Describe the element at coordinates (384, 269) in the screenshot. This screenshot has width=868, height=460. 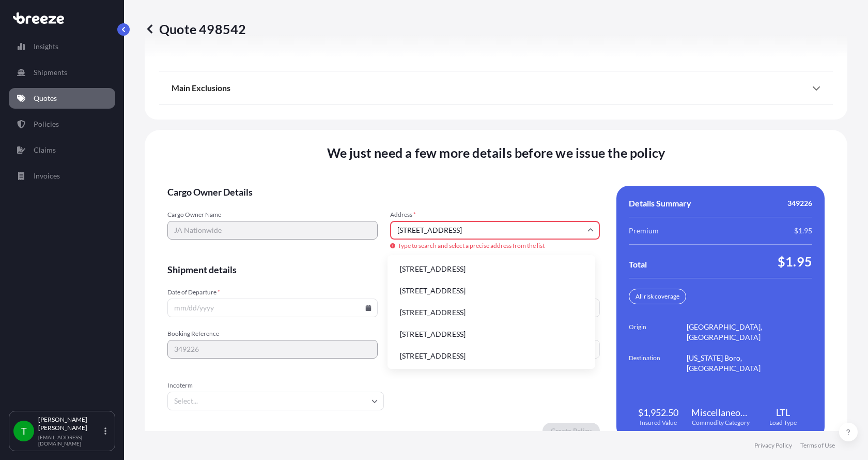
I see `span: Shipment details` at that location.